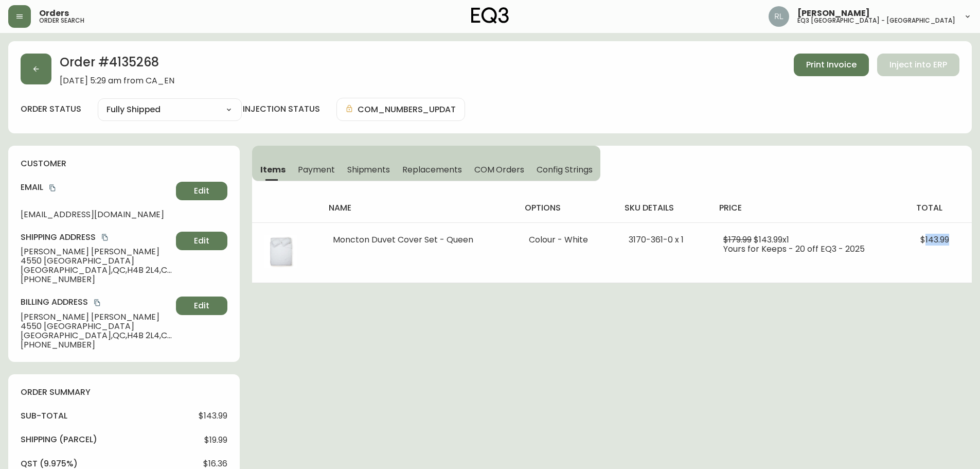 Image resolution: width=980 pixels, height=469 pixels. What do you see at coordinates (124, 392) in the screenshot?
I see `h4: order summary` at bounding box center [124, 392].